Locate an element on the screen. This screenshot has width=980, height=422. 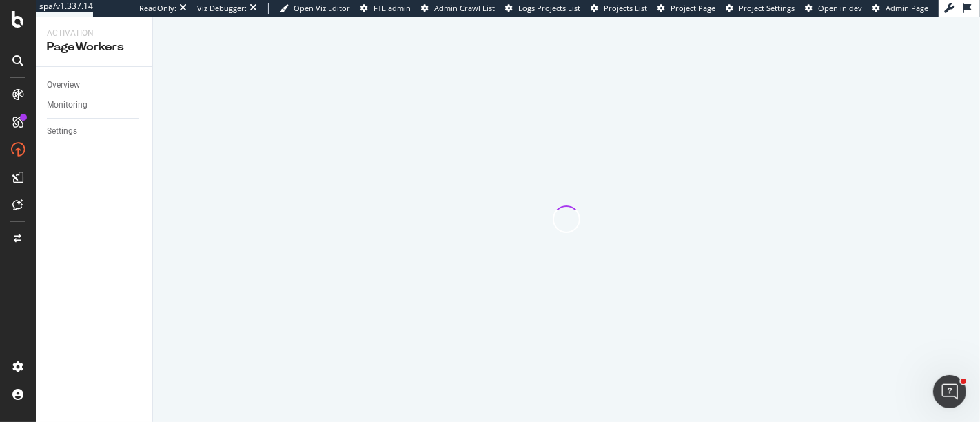
a: FTL admin is located at coordinates (385, 9).